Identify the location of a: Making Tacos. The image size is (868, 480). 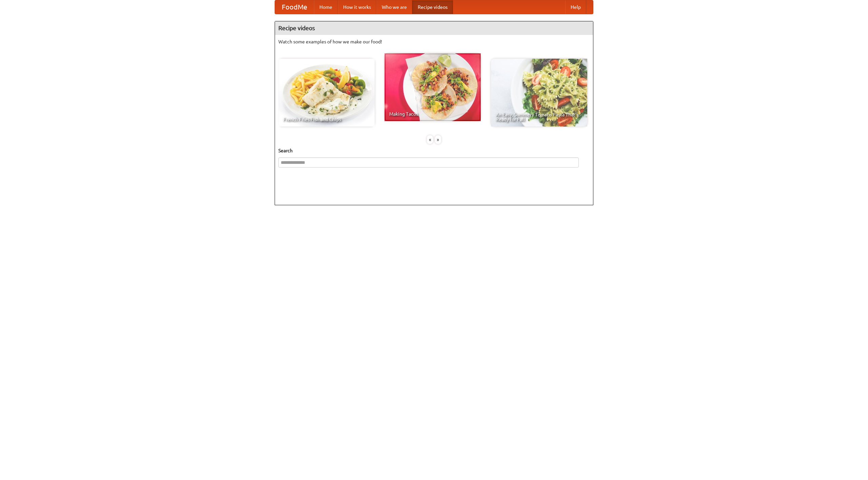
(433, 87).